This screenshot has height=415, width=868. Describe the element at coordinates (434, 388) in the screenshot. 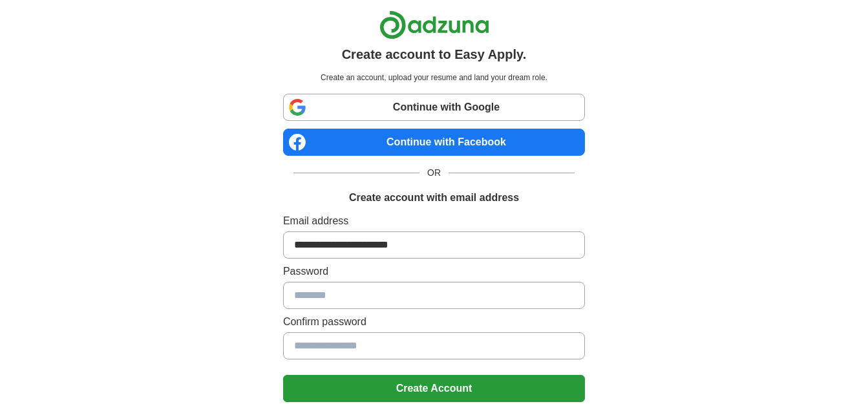

I see `button: Create Account` at that location.